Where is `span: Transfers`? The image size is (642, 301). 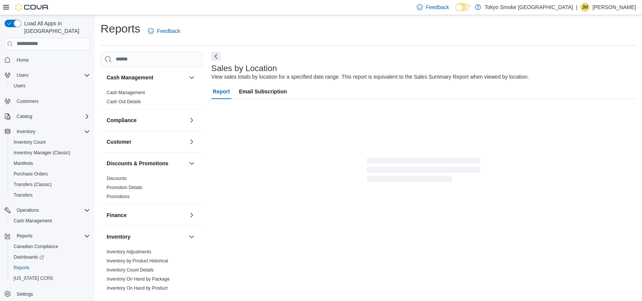 span: Transfers is located at coordinates (50, 195).